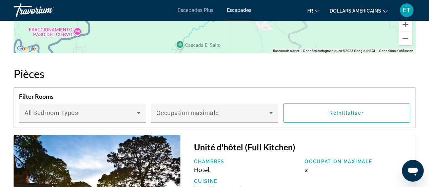 The image size is (429, 187). I want to click on button: Réinitialiser, so click(347, 113).